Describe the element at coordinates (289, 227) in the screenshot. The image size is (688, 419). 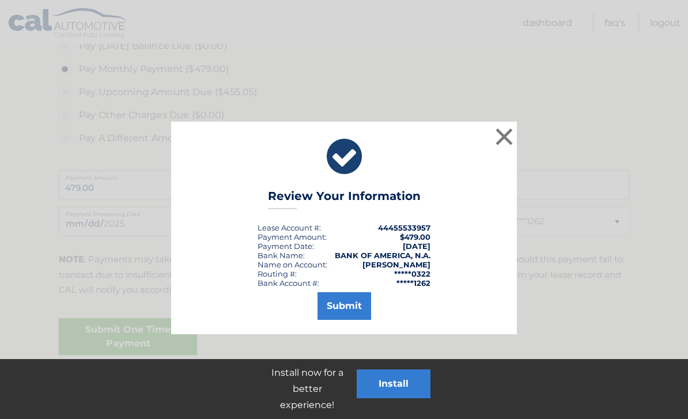
I see `div: Lease Account #:` at that location.